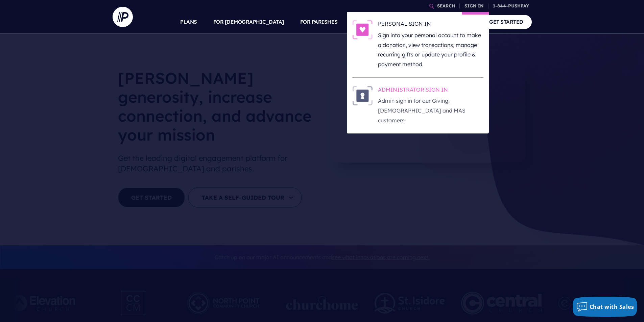 This screenshot has height=322, width=644. What do you see at coordinates (506, 21) in the screenshot?
I see `a: GET STARTED` at bounding box center [506, 21].